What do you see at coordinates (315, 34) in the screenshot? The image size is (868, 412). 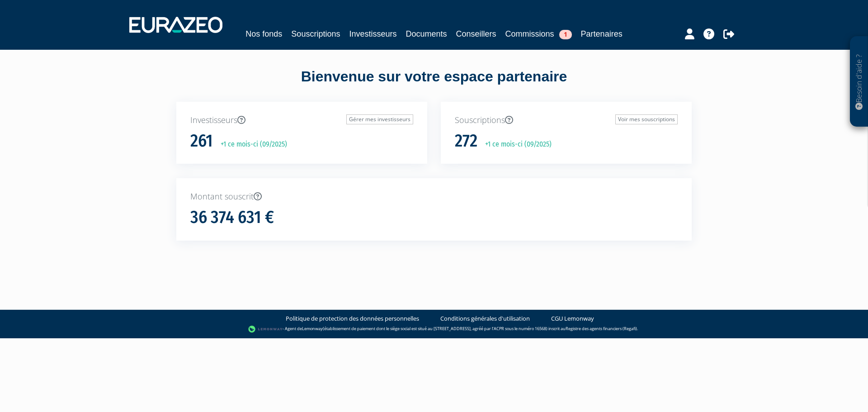 I see `a: Souscriptions` at bounding box center [315, 34].